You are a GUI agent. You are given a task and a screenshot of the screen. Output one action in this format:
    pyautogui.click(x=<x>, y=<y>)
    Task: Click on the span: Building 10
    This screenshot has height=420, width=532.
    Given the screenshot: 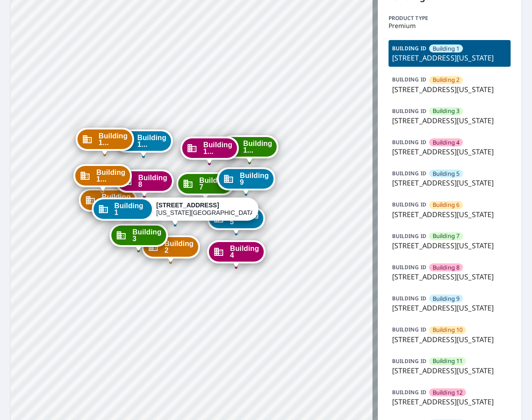 What is the action you would take?
    pyautogui.click(x=448, y=330)
    